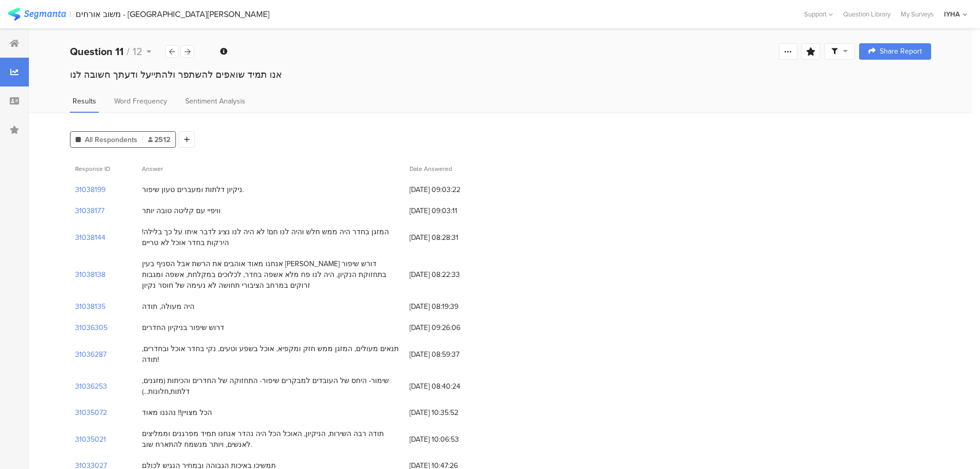 The width and height of the screenshot is (980, 469). What do you see at coordinates (141, 101) in the screenshot?
I see `span: Word Frequency` at bounding box center [141, 101].